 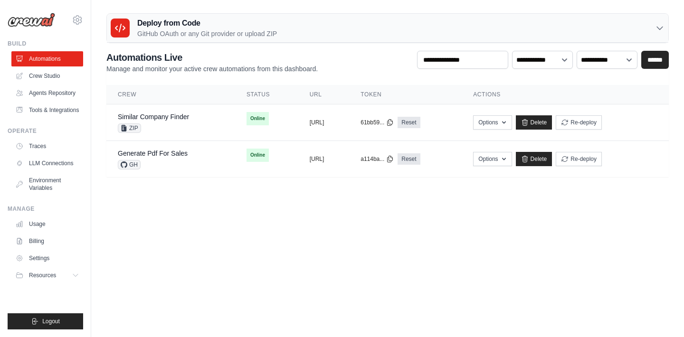 I want to click on a: Usage, so click(x=47, y=224).